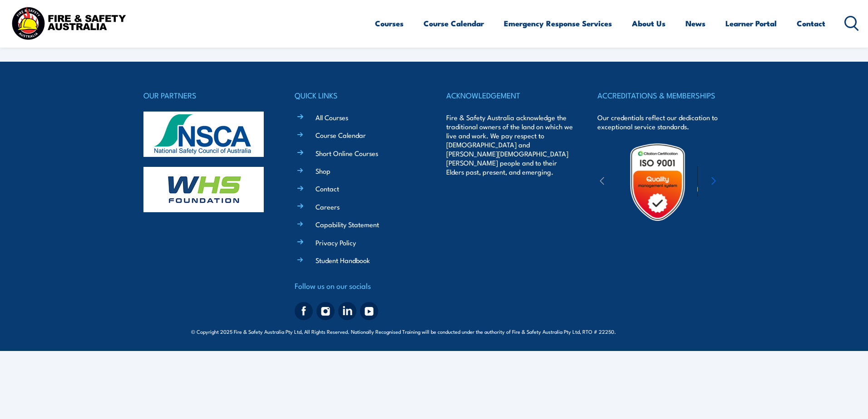 Image resolution: width=868 pixels, height=419 pixels. I want to click on span: © Copyright 2025 Fire & Safety Australia Pty Ltd, All Rights Reserved. Nationally Recognised Trai..., so click(434, 331).